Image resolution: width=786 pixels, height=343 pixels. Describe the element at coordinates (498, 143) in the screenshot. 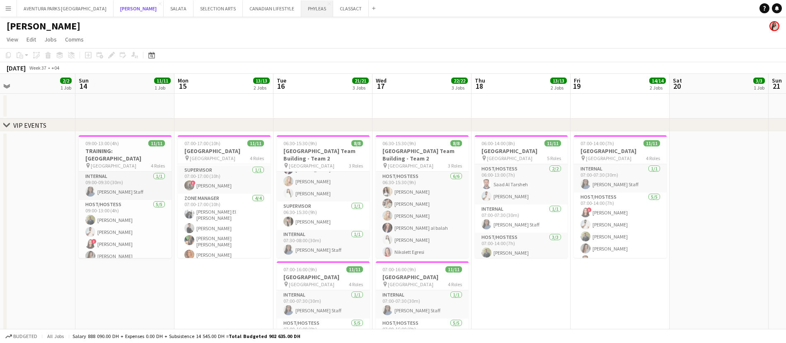

I see `span: 06:00-14:00 (8h)` at that location.